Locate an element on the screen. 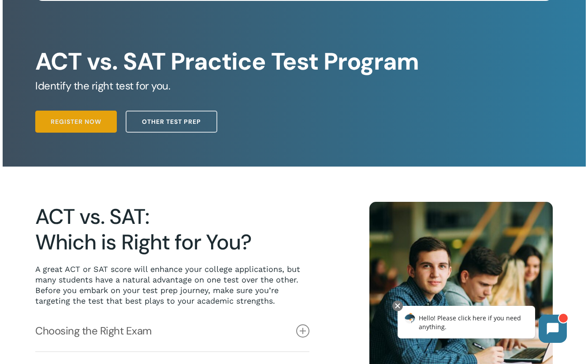 The image size is (588, 364). a: Other Test Prep is located at coordinates (172, 122).